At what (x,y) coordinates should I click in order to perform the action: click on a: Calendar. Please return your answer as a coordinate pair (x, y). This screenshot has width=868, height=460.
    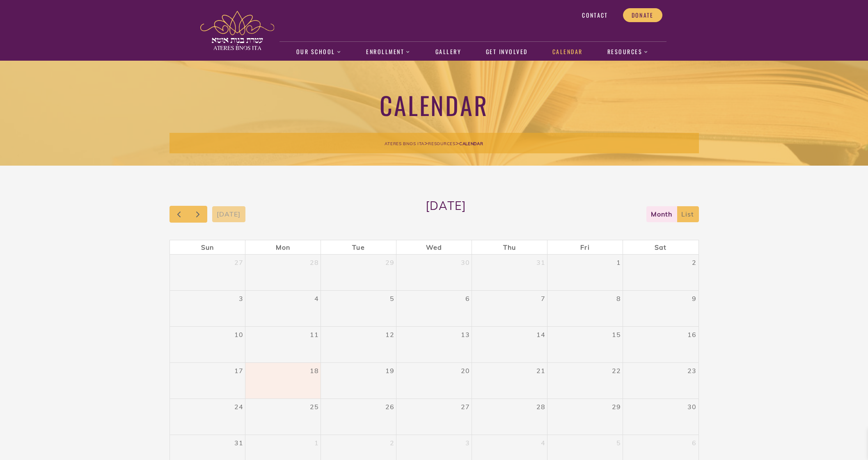
    Looking at the image, I should click on (567, 52).